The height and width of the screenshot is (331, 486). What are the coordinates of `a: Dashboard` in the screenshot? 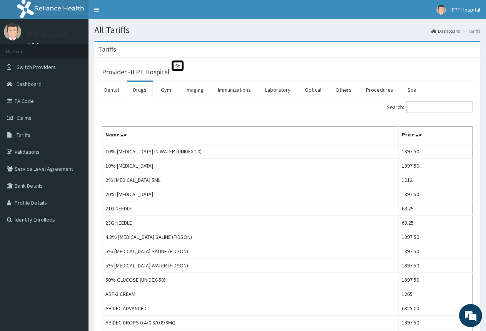 It's located at (446, 31).